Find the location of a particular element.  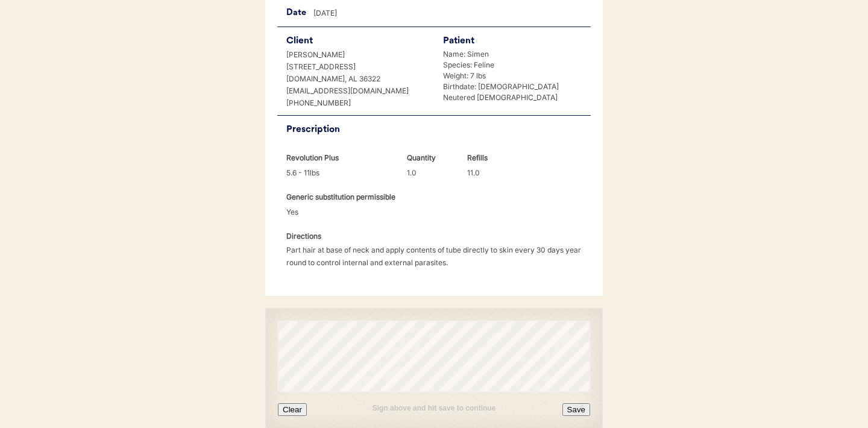

div: 5.6 - 11lbs is located at coordinates (341, 172).